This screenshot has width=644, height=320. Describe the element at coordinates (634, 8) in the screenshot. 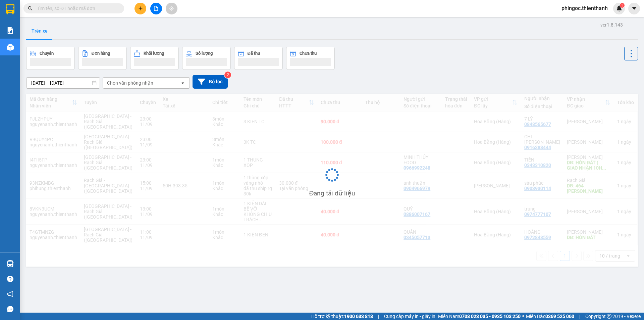

I see `button: caret-down` at that location.